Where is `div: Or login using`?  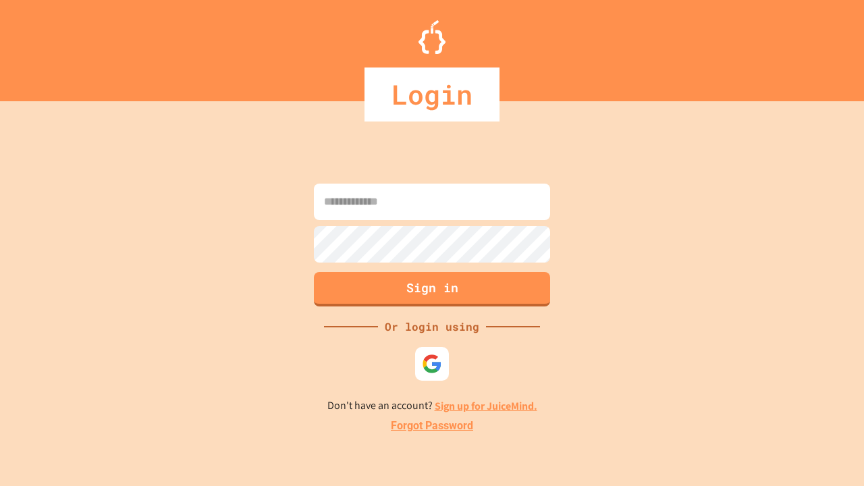
div: Or login using is located at coordinates (432, 327).